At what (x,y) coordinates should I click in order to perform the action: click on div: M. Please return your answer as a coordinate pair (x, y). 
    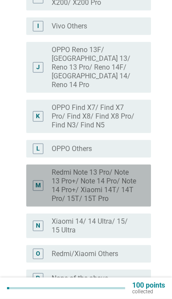
    Looking at the image, I should click on (38, 185).